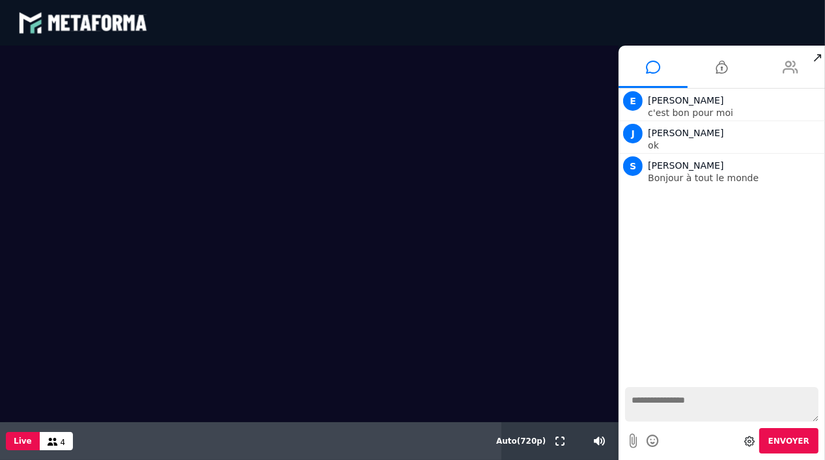 Image resolution: width=825 pixels, height=460 pixels. I want to click on span: Auto ( 720 p), so click(521, 441).